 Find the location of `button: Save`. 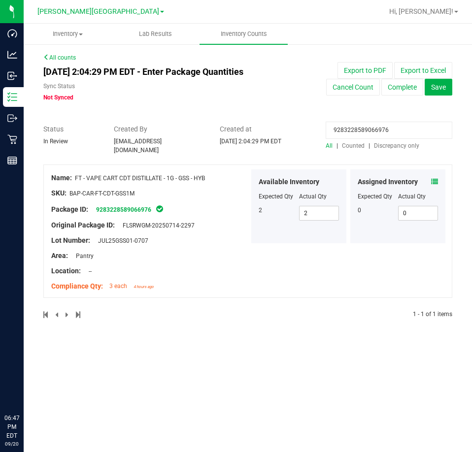

button: Save is located at coordinates (438, 87).